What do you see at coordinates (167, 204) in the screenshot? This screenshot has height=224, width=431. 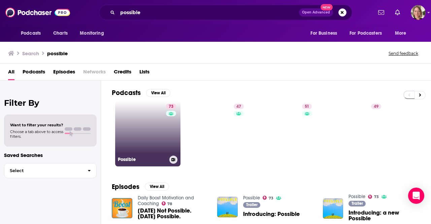 I see `a: 78` at bounding box center [167, 204].